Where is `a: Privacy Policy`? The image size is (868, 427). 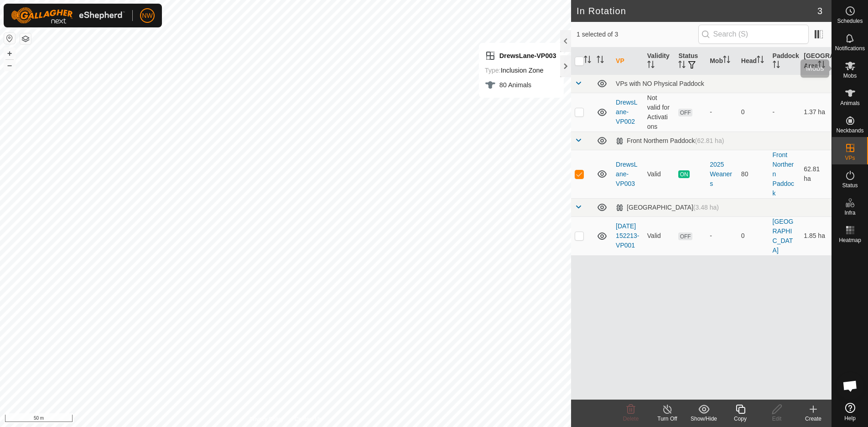
a: Privacy Policy is located at coordinates (266, 419).